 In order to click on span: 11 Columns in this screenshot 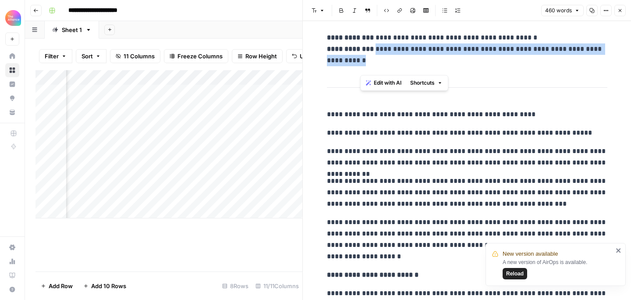, I will do `click(139, 56)`.